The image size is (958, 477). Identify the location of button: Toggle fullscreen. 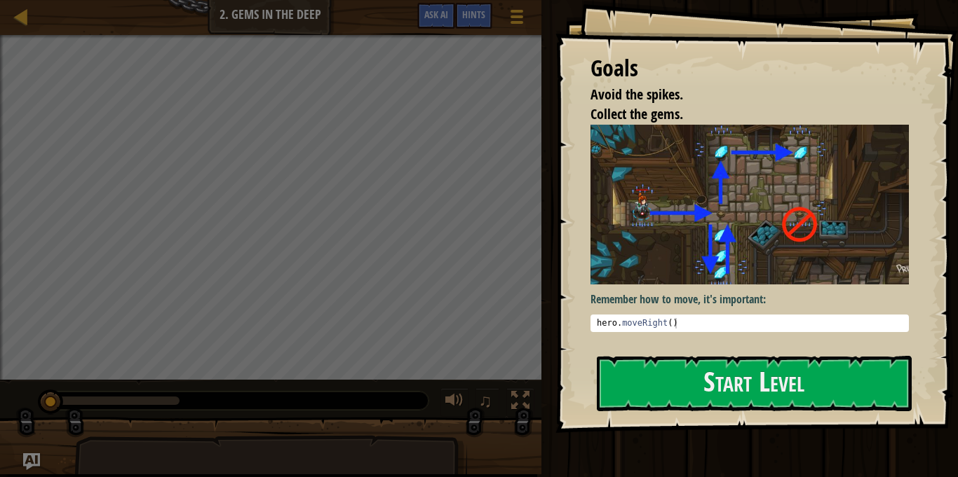
(520, 402).